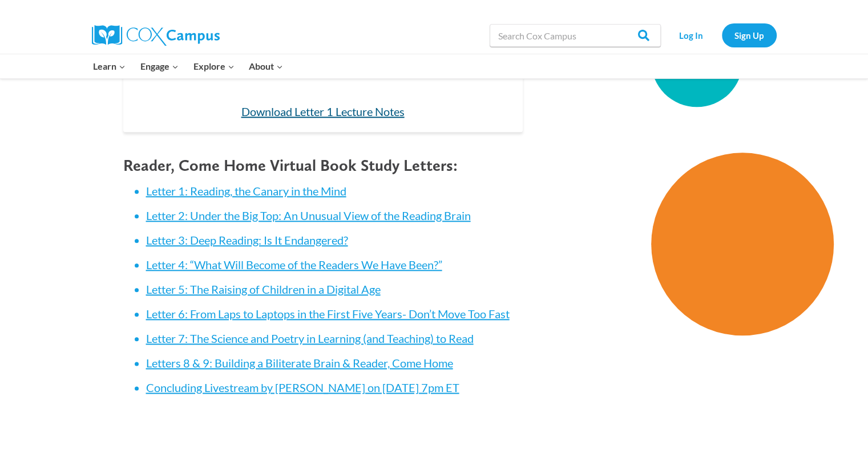 This screenshot has height=472, width=868. Describe the element at coordinates (110, 66) in the screenshot. I see `button: Child menu of Learn` at that location.